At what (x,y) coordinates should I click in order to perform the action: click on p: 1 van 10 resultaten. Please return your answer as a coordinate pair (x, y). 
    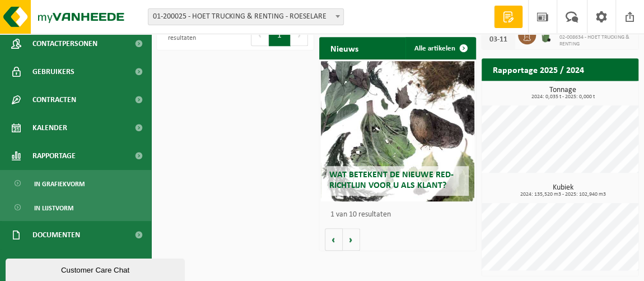
    Looking at the image, I should click on (400, 215).